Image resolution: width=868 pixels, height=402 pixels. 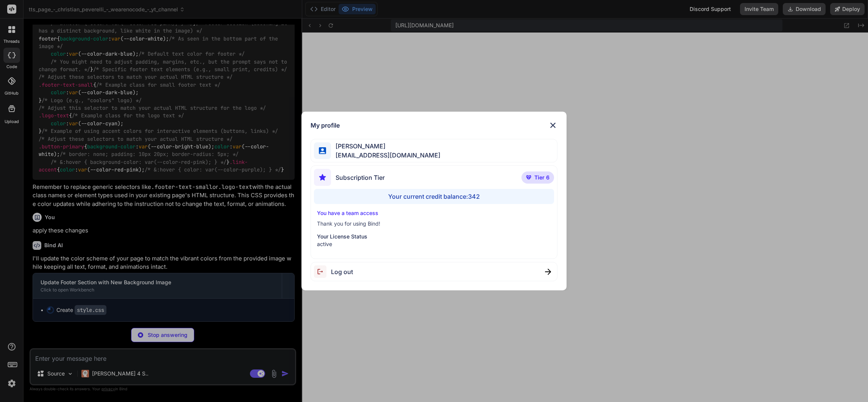 What do you see at coordinates (323, 150) in the screenshot?
I see `img: profile` at bounding box center [323, 150].